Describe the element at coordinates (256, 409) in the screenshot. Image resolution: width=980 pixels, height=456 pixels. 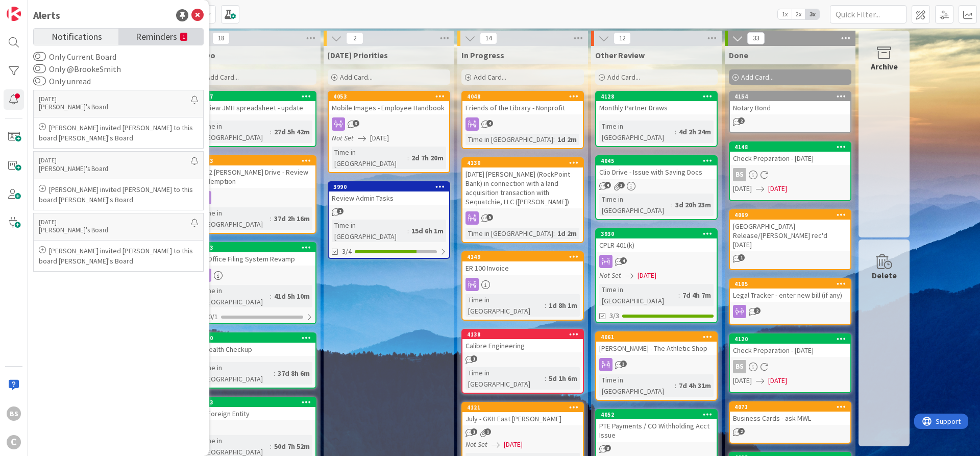
I see `div: 3933TN Foreign Entity` at that location.